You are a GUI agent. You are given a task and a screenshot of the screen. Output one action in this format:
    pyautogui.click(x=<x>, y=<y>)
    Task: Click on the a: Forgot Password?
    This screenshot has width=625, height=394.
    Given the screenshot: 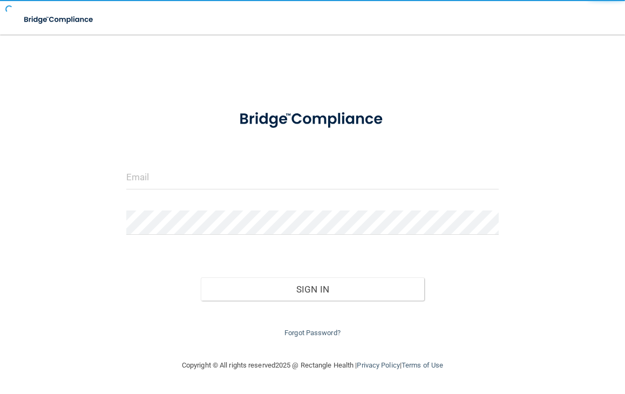 What is the action you would take?
    pyautogui.click(x=313, y=333)
    